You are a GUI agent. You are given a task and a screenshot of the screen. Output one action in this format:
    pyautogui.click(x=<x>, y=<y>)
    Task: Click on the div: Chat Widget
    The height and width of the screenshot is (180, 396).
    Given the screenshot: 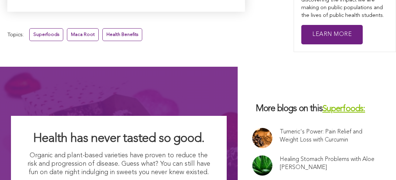 What is the action you would take?
    pyautogui.click(x=378, y=162)
    